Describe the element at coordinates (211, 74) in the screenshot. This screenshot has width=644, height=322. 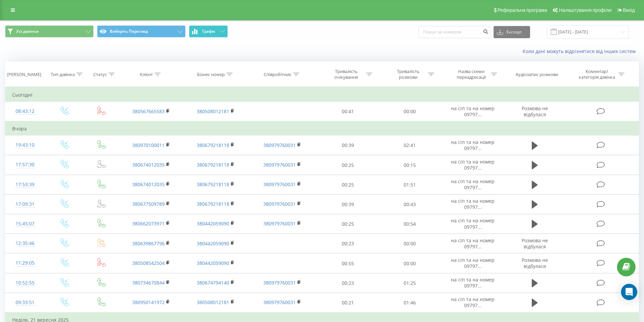
I see `font: Бізнес номер` at that location.